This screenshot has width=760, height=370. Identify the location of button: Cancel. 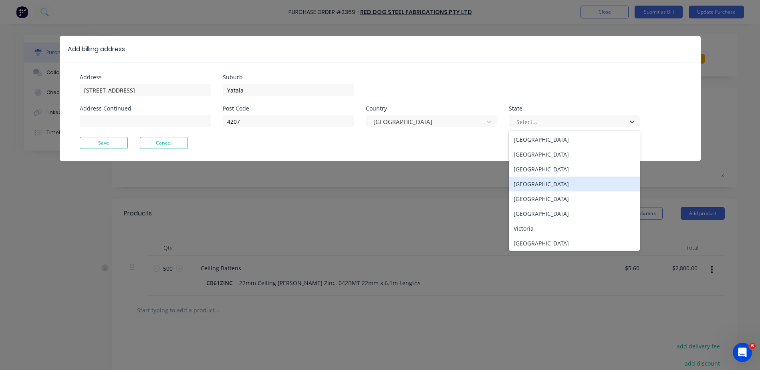
(164, 143).